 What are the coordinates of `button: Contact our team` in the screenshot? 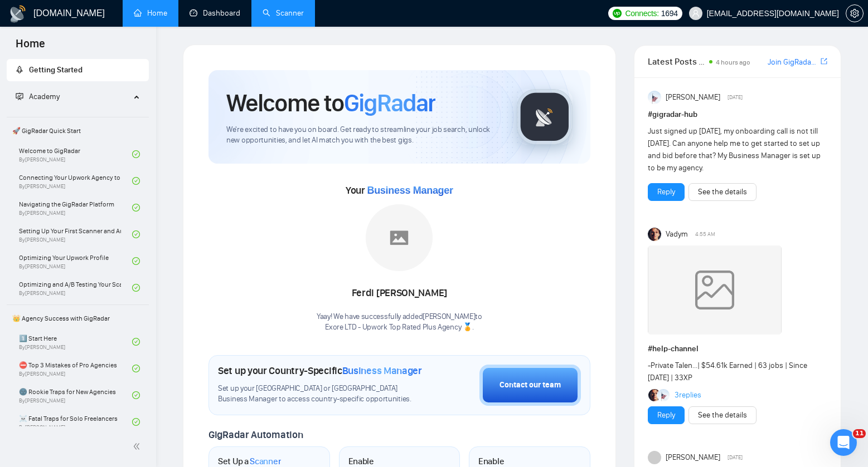 It's located at (530, 386).